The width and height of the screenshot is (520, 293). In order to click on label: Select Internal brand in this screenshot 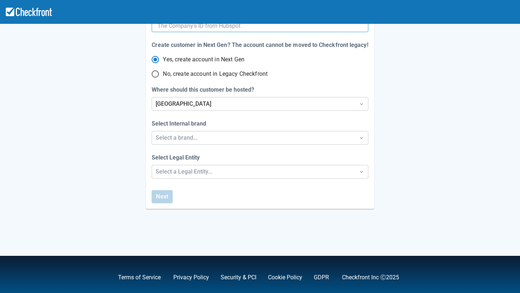, I will do `click(180, 124)`.